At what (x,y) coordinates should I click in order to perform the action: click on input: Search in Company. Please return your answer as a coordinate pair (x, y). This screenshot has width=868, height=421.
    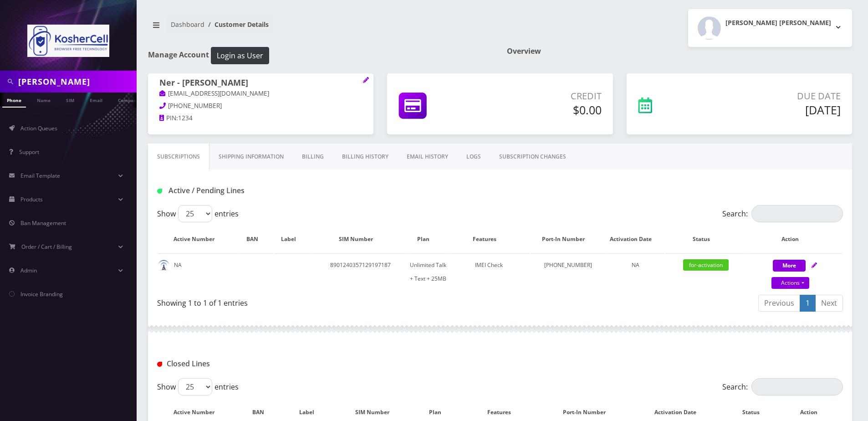
    Looking at the image, I should click on (76, 82).